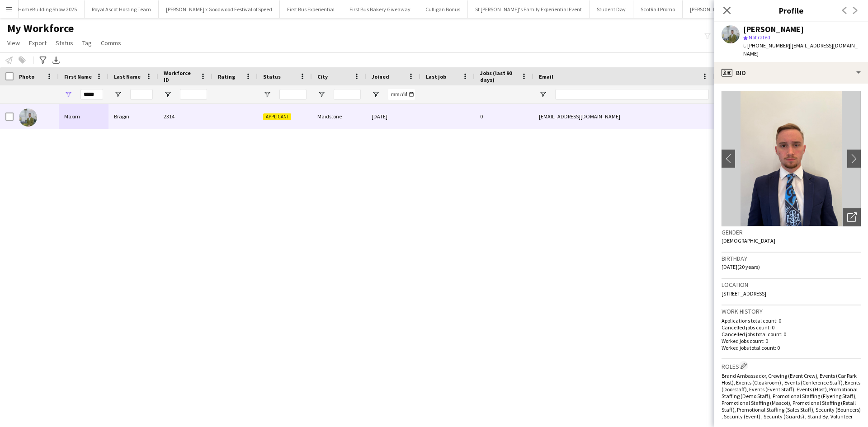 The width and height of the screenshot is (868, 427). What do you see at coordinates (339, 116) in the screenshot?
I see `div: Maidstone` at bounding box center [339, 116].